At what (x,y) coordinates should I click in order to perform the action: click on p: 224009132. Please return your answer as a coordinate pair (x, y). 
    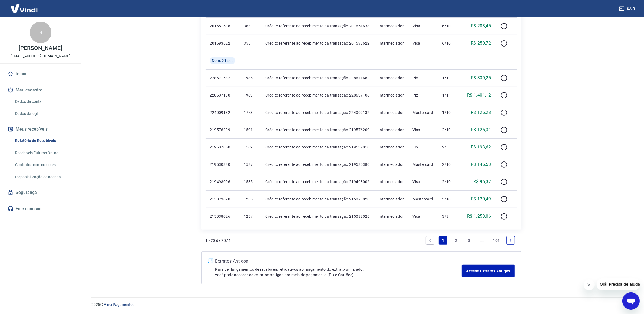
    Looking at the image, I should click on (223, 113).